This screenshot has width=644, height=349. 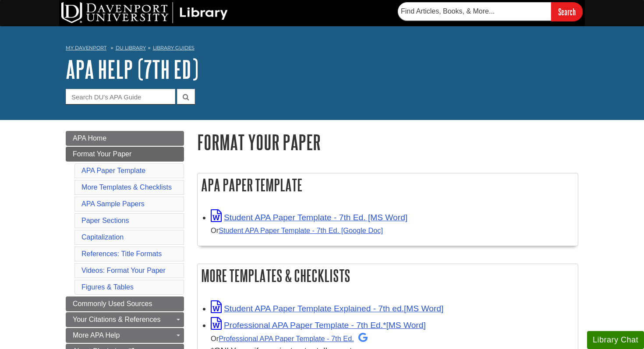 What do you see at coordinates (113, 204) in the screenshot?
I see `a: APA Sample Papers` at bounding box center [113, 204].